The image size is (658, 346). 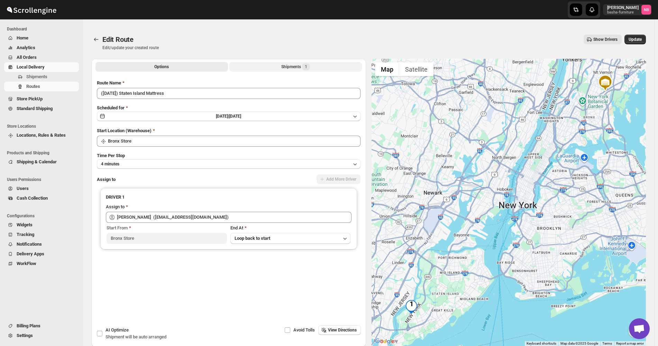 What do you see at coordinates (627, 10) in the screenshot?
I see `button: User menu` at bounding box center [627, 10].